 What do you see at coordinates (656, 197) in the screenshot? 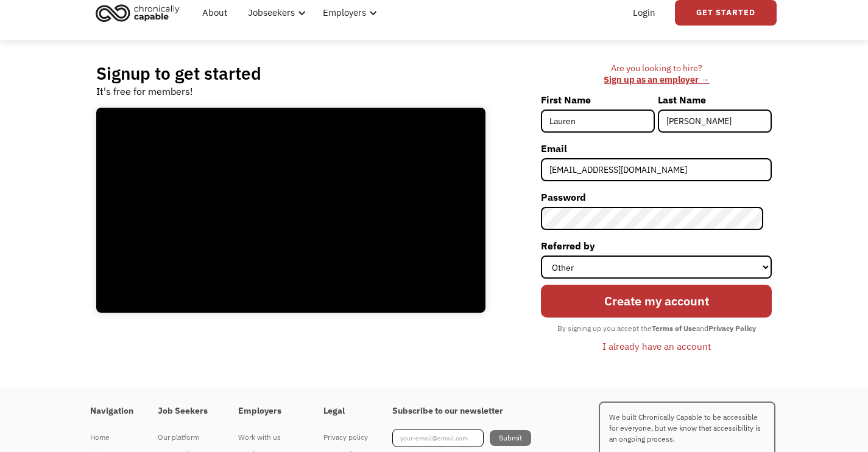
I see `label: Password` at bounding box center [656, 197].